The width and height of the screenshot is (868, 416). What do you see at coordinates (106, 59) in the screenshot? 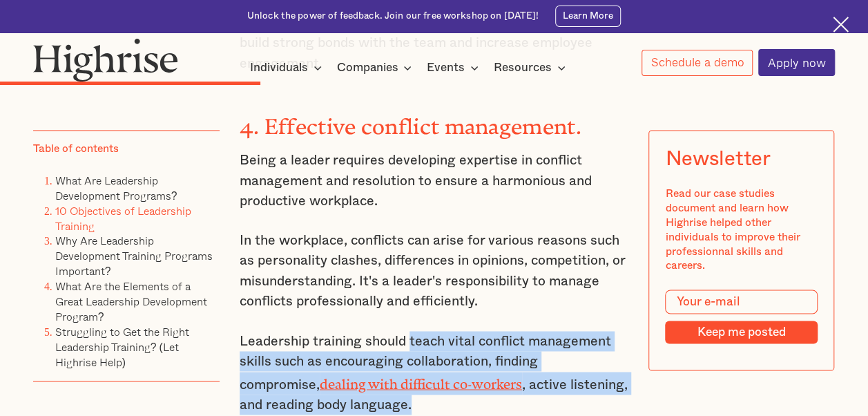
I see `img: Highrise logo` at bounding box center [106, 59].